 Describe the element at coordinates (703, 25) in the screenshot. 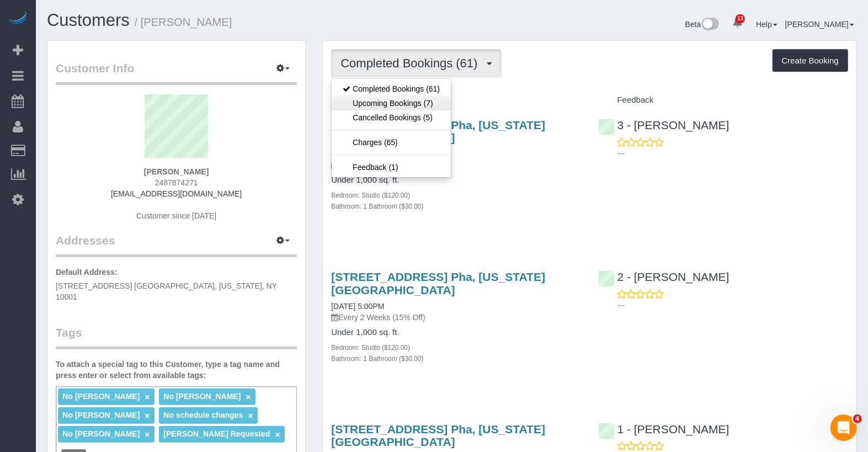

I see `a: Beta` at that location.